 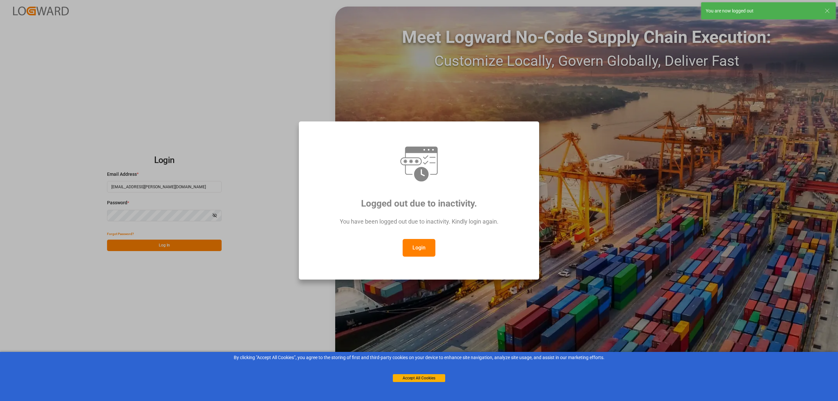 I want to click on div: By clicking "Accept All Cookies”, you agree to the storing of first and third-party cookies on yo..., so click(x=419, y=358).